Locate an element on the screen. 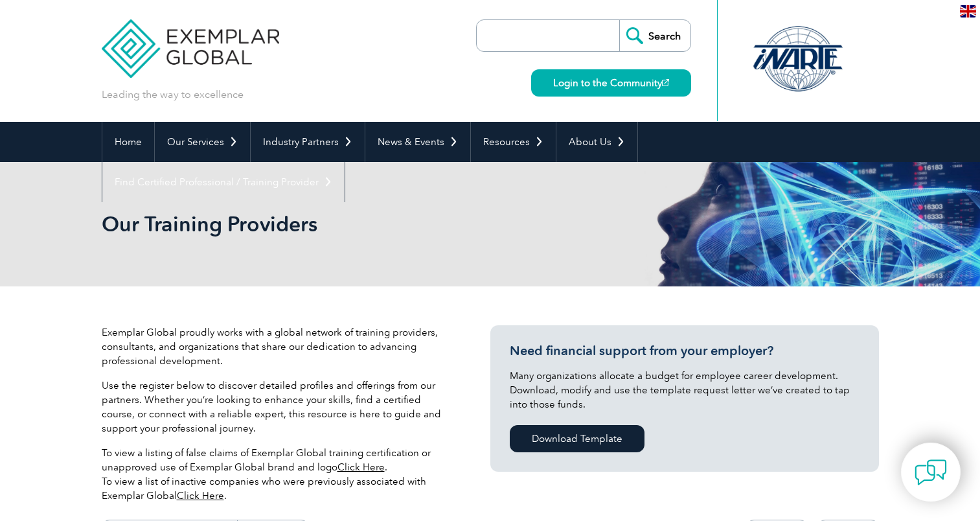 The height and width of the screenshot is (521, 980). a: News & Events is located at coordinates (418, 142).